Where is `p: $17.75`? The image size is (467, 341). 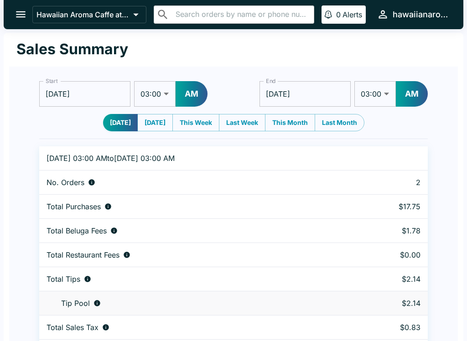 p: $17.75 is located at coordinates (385, 206).